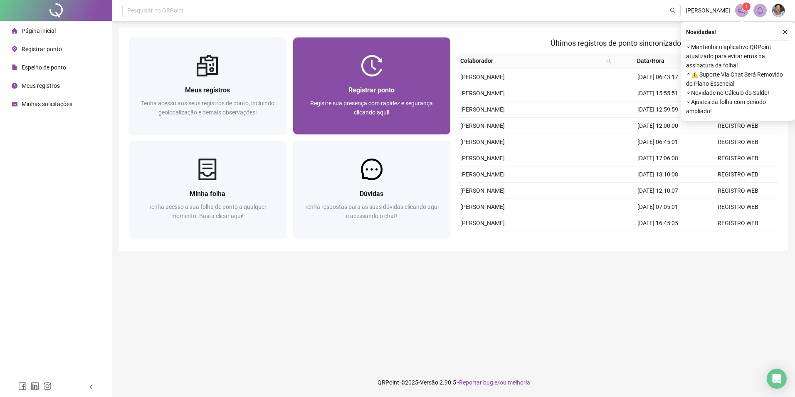  What do you see at coordinates (738, 107) in the screenshot?
I see `span: ⚬ Ajustes da folha com período ampliado!` at bounding box center [738, 107].